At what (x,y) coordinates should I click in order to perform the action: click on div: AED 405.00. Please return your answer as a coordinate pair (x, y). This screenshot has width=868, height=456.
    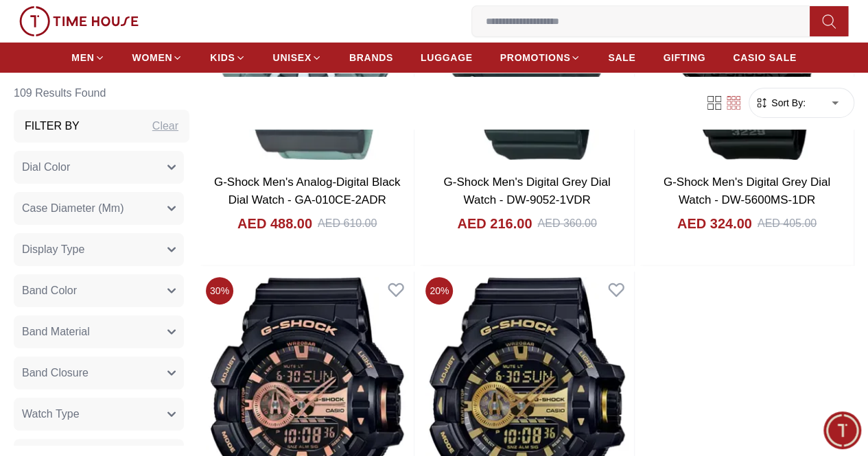
    Looking at the image, I should click on (787, 223).